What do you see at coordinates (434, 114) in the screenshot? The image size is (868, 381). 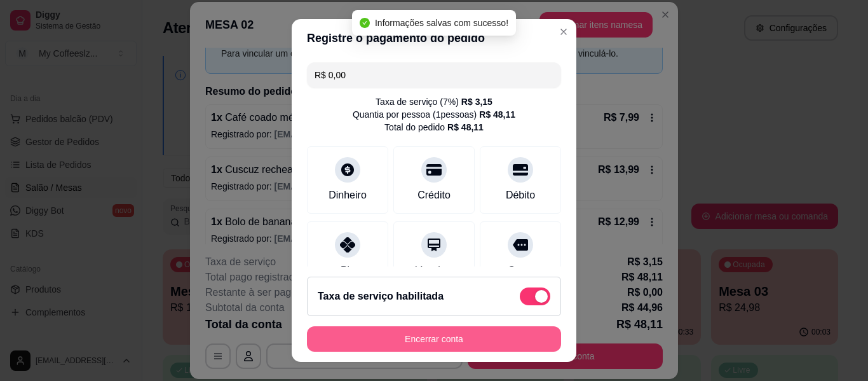 I see `div: Quantia por pessoa ( 1 pessoas)` at bounding box center [434, 114].